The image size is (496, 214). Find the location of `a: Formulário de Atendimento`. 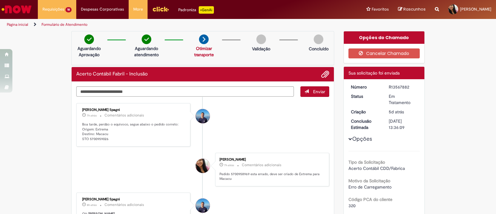

a: Formulário de Atendimento is located at coordinates (64, 24).